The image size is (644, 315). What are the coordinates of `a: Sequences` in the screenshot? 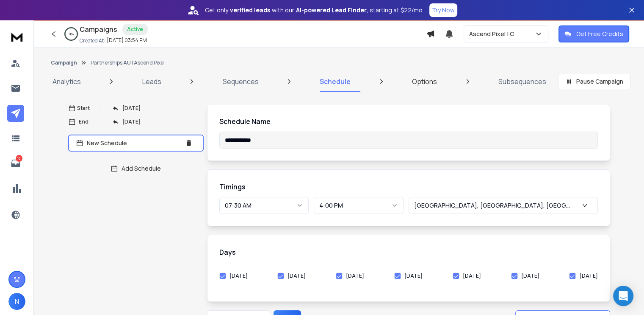 It's located at (241, 82).